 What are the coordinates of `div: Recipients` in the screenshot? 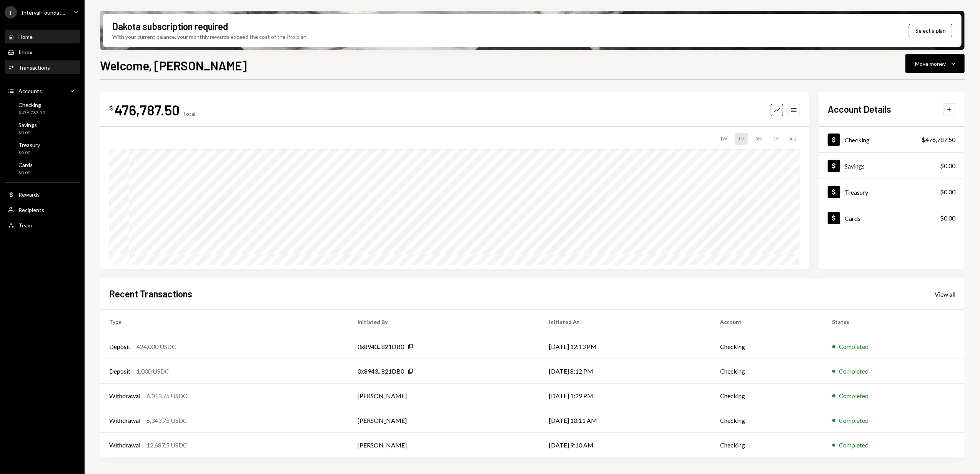 It's located at (31, 210).